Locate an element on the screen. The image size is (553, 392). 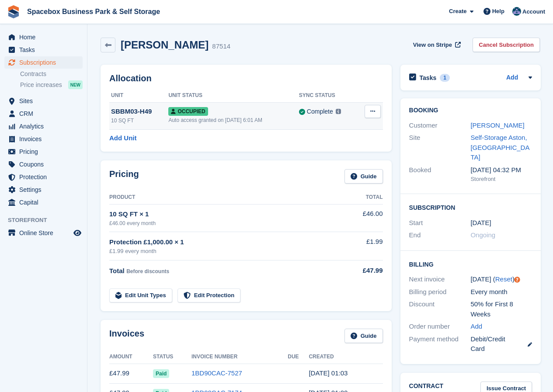
th: Sync Status is located at coordinates (328, 96).